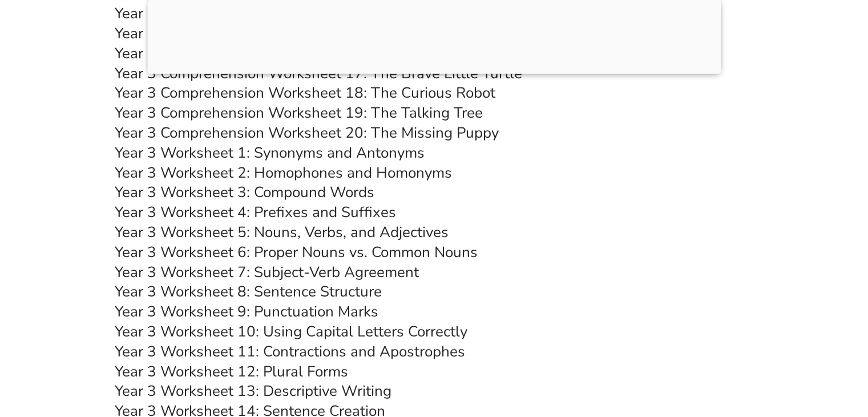 This screenshot has height=417, width=868. I want to click on a: Year 3 Comprehension Worksheet 16: The Friendly Dragon, so click(311, 53).